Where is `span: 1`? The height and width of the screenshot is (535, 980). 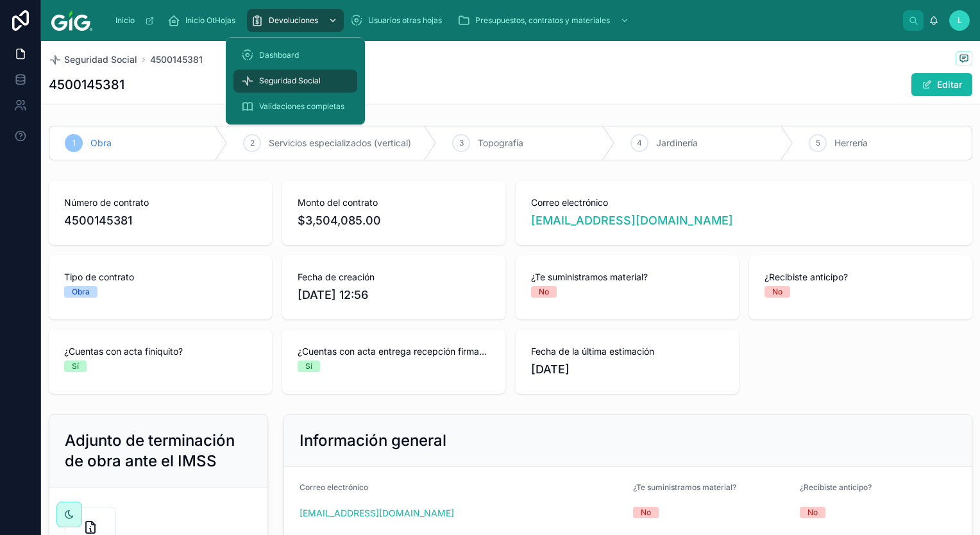 span: 1 is located at coordinates (74, 143).